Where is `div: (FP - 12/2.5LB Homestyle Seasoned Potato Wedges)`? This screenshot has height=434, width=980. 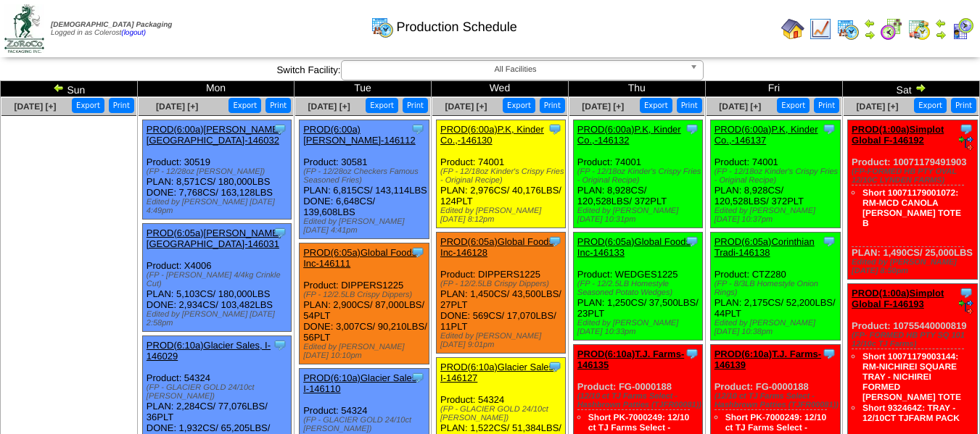 div: (FP - 12/2.5LB Homestyle Seasoned Potato Wedges) is located at coordinates (639, 288).